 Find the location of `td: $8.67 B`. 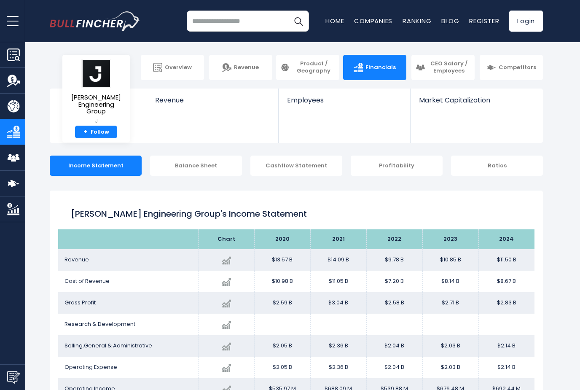

td: $8.67 B is located at coordinates (506, 281).